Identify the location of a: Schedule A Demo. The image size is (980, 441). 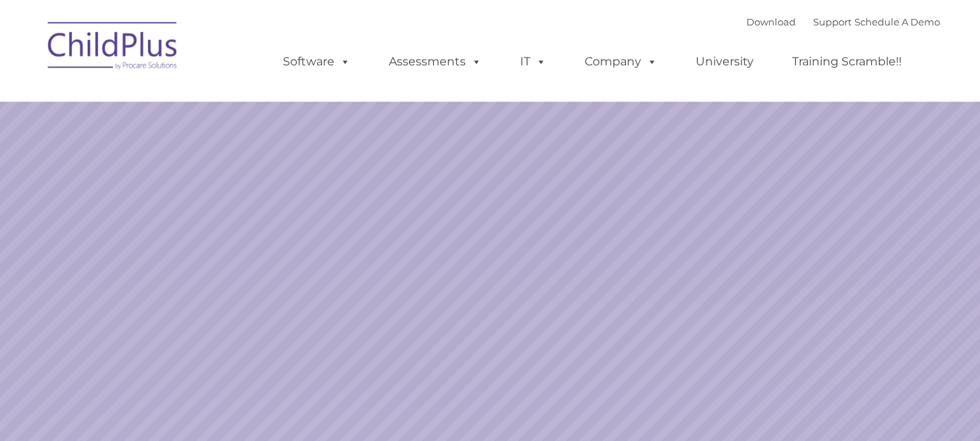
(897, 21).